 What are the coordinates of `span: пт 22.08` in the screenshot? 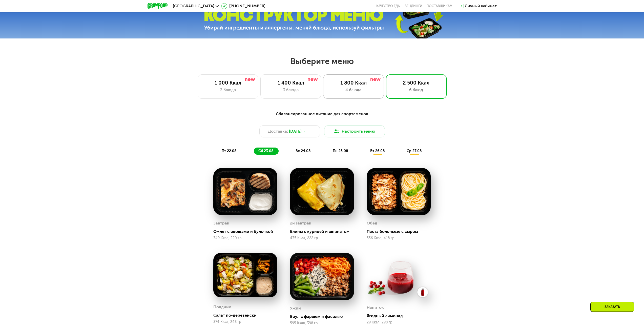 It's located at (229, 151).